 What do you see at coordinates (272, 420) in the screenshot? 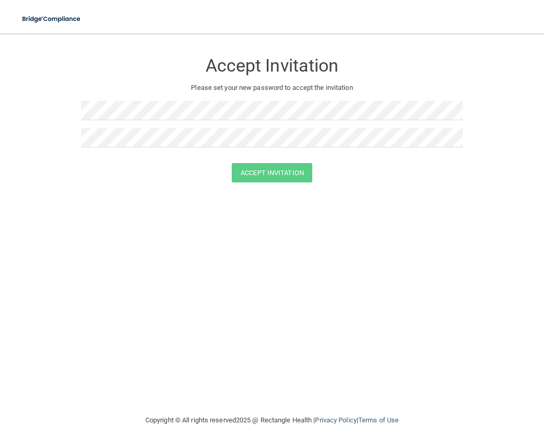
I see `div: Copyright © All rights reserved 2025 @ Rectangle Health | |` at bounding box center [272, 420].